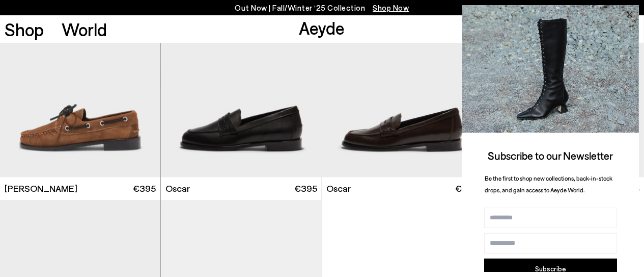  What do you see at coordinates (24, 29) in the screenshot?
I see `a: Shop` at bounding box center [24, 29].